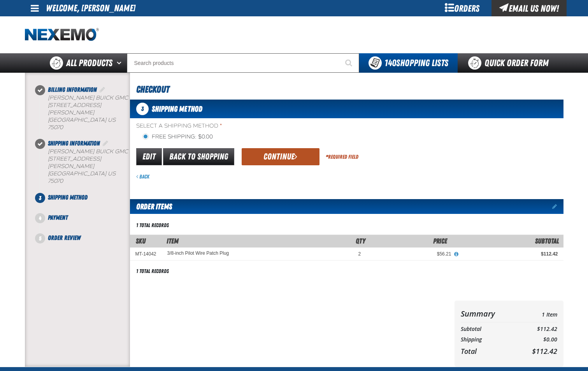 The width and height of the screenshot is (588, 371). I want to click on span: Qty, so click(360, 241).